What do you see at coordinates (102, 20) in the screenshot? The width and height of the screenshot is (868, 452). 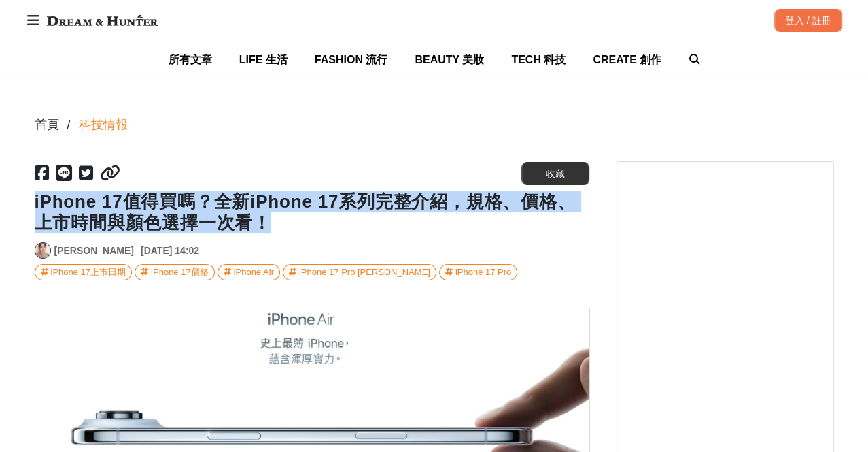 I see `img: Dream & Hunter` at bounding box center [102, 20].